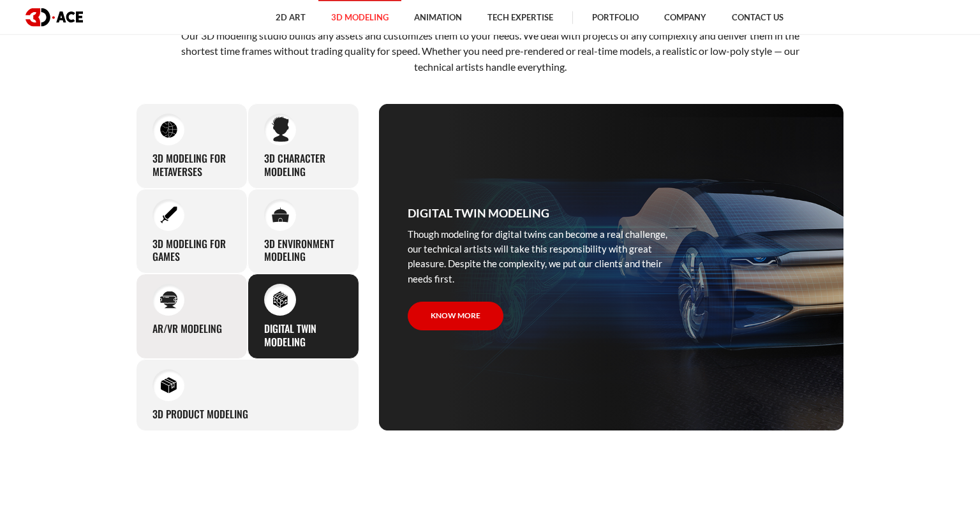  What do you see at coordinates (280, 215) in the screenshot?
I see `img: 3D environment modeling` at bounding box center [280, 215].